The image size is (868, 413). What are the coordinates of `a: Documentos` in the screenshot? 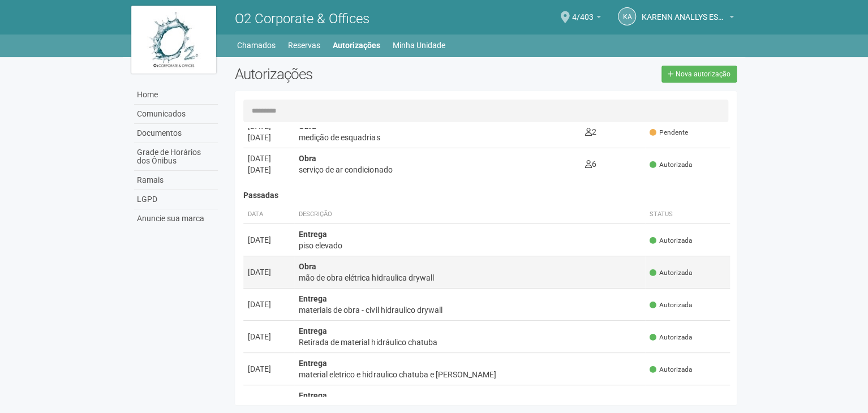 It's located at (176, 133).